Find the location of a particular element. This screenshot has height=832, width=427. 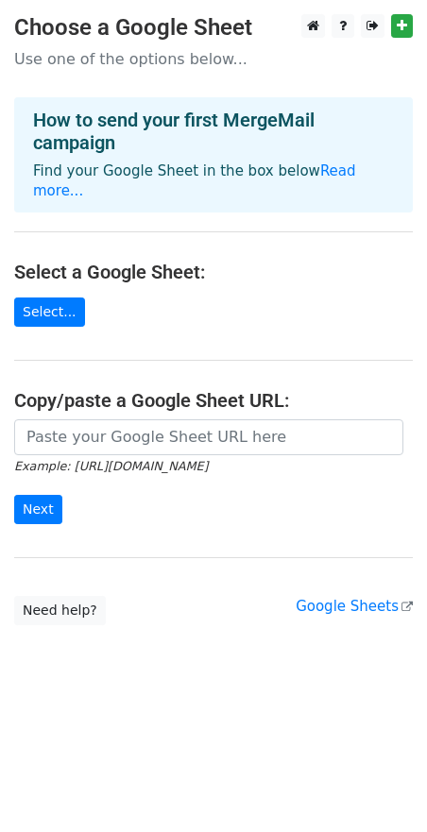

h4: Copy/paste a Google Sheet URL: is located at coordinates (213, 401).